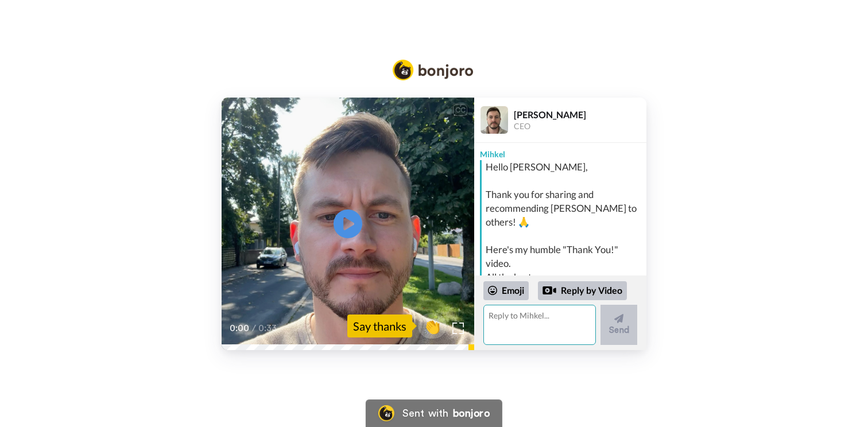 The image size is (868, 427). What do you see at coordinates (379, 326) in the screenshot?
I see `div: Say thanks` at bounding box center [379, 326].